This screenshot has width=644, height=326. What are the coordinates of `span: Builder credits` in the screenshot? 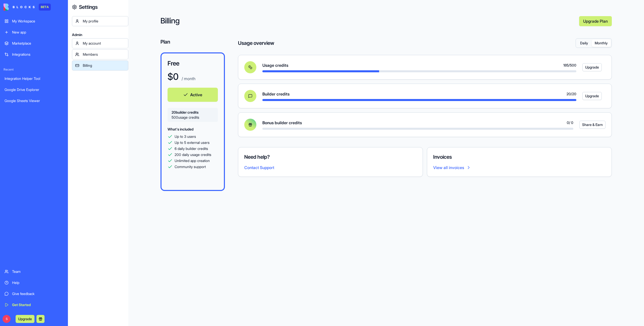 It's located at (276, 94).